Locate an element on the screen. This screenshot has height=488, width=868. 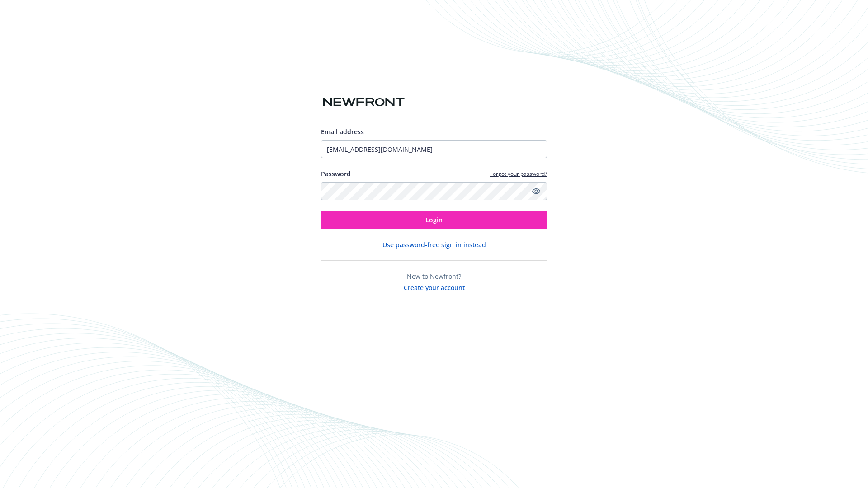
span: Login is located at coordinates (434, 220).